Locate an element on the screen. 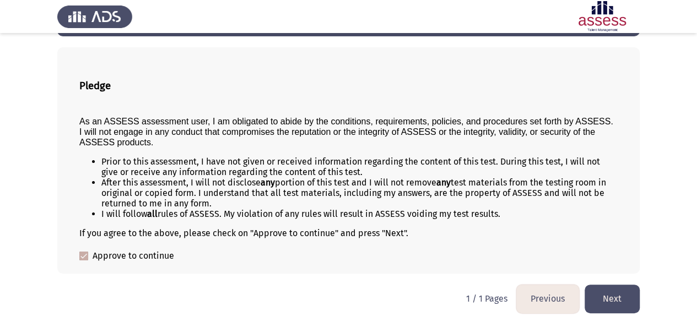  span: As an ASSESS assessment user, I am obligated to abide by the conditions, requirements, policies, ... is located at coordinates (346, 132).